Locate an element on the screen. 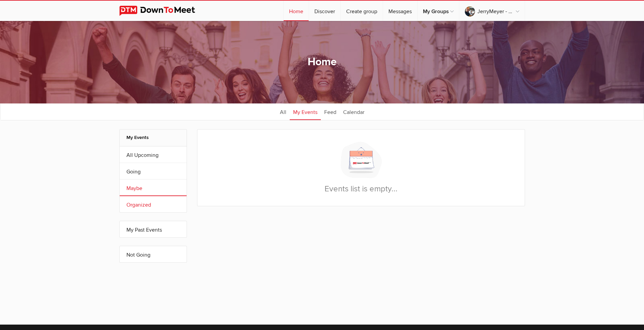  a: Home is located at coordinates (296, 11).